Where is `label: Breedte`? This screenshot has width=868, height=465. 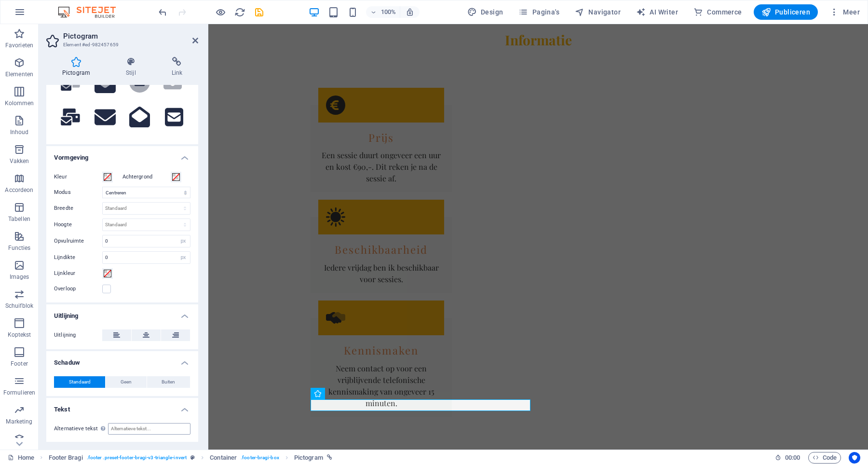 label: Breedte is located at coordinates (78, 208).